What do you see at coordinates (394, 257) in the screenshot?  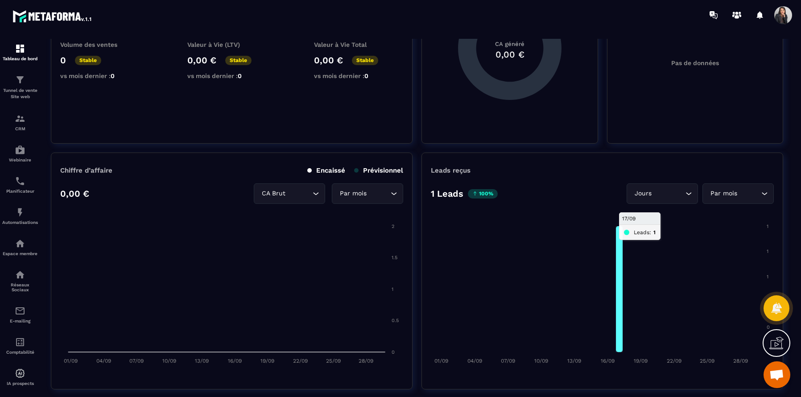 I see `tspan: 1.5` at bounding box center [394, 257].